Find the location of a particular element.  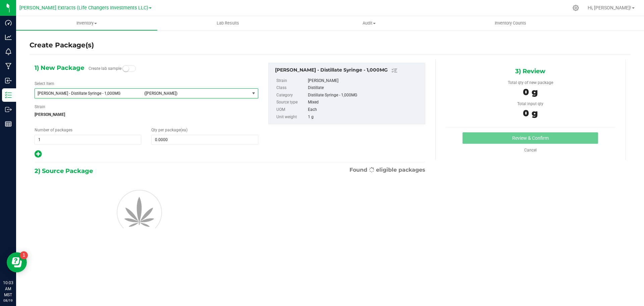

div: Each is located at coordinates (364, 110).